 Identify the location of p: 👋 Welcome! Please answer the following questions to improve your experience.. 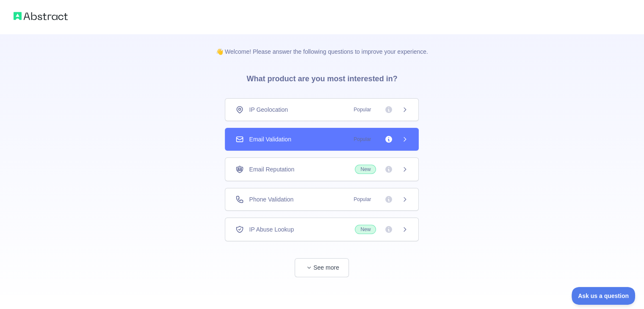
(322, 45).